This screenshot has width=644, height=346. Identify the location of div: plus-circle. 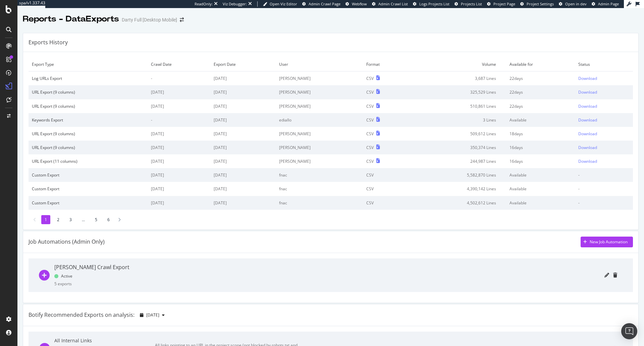
(44, 275).